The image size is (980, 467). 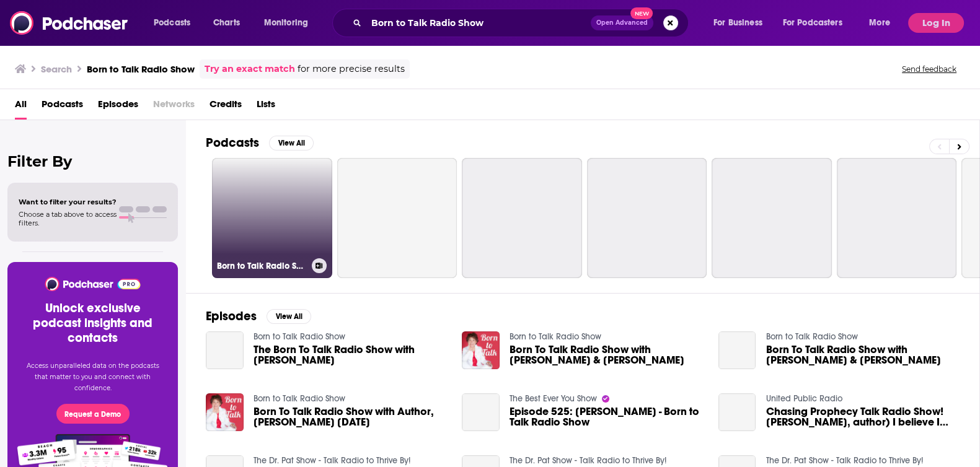 I want to click on h2: Podcasts, so click(x=233, y=143).